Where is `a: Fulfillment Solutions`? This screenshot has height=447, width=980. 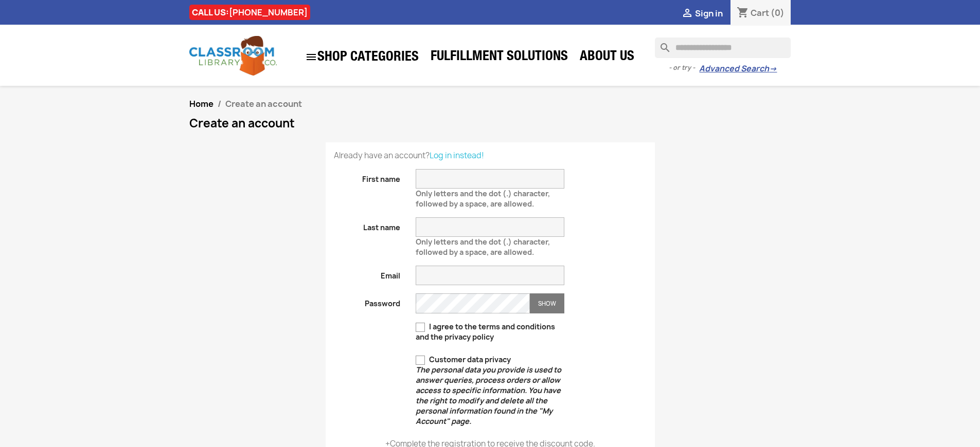 a: Fulfillment Solutions is located at coordinates (499, 58).